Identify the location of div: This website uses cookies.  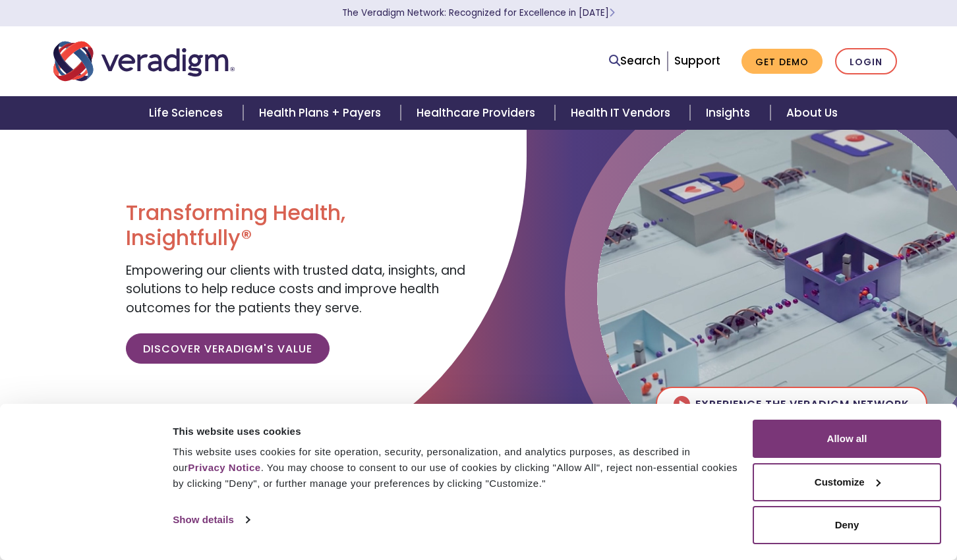
(454, 431).